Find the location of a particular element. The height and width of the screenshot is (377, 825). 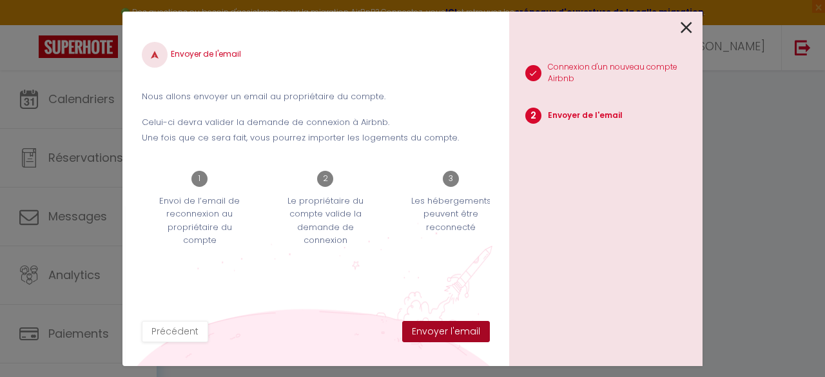

button: Envoyer l'email is located at coordinates (446, 332).